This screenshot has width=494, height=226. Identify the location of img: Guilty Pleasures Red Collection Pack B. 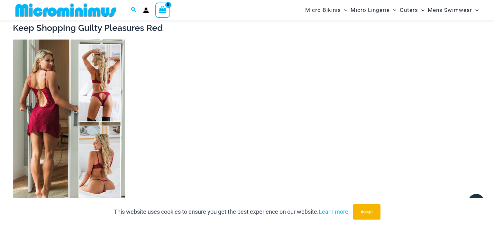
(69, 124).